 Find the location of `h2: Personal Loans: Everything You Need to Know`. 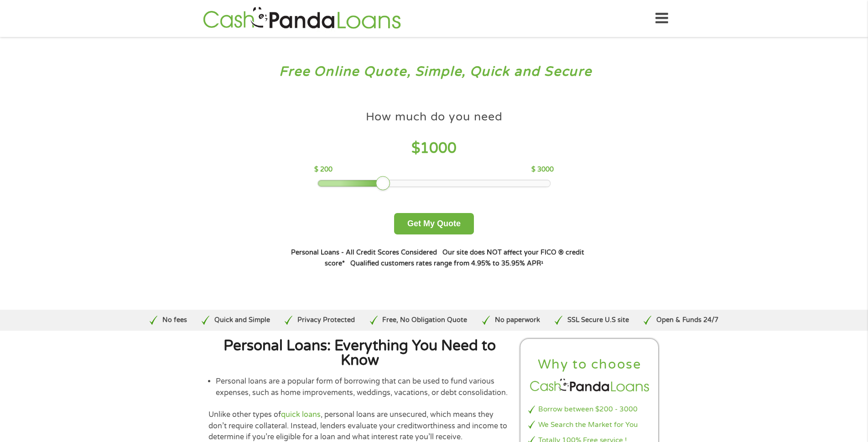

h2: Personal Loans: Everything You Need to Know is located at coordinates (360, 353).